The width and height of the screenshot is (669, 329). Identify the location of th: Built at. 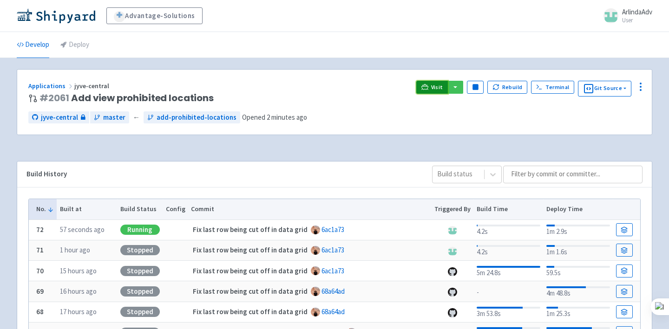
(87, 209).